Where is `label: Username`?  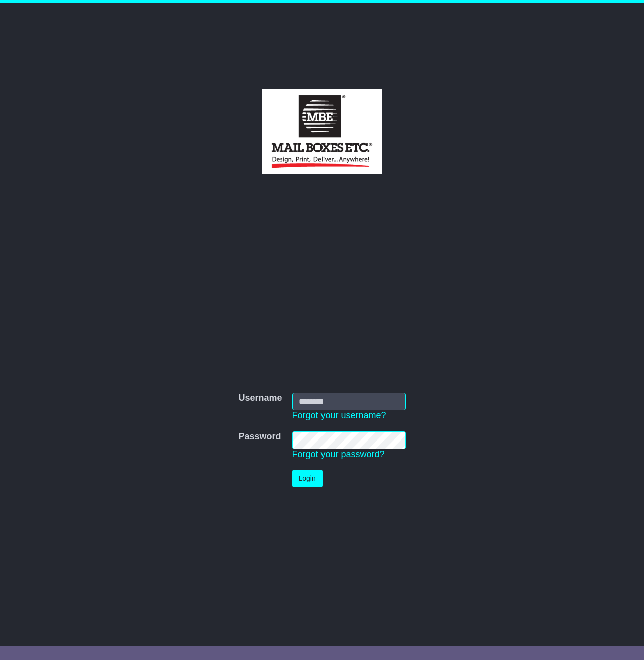
label: Username is located at coordinates (259, 399).